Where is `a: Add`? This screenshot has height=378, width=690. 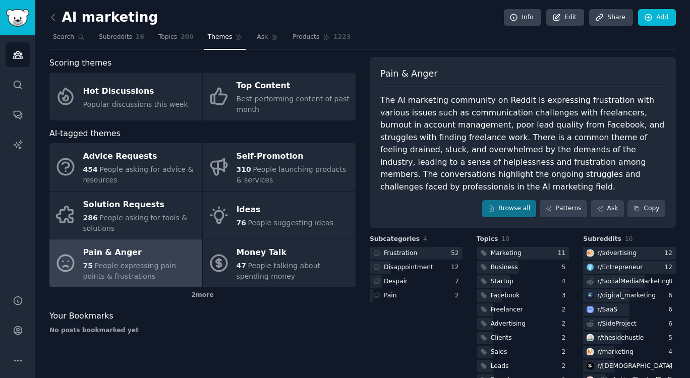
a: Add is located at coordinates (656, 18).